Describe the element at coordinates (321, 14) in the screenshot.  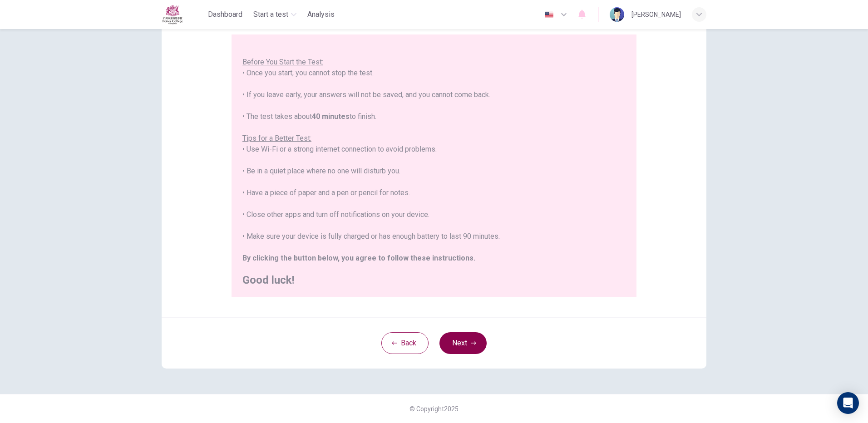
I see `button: Analysis` at that location.